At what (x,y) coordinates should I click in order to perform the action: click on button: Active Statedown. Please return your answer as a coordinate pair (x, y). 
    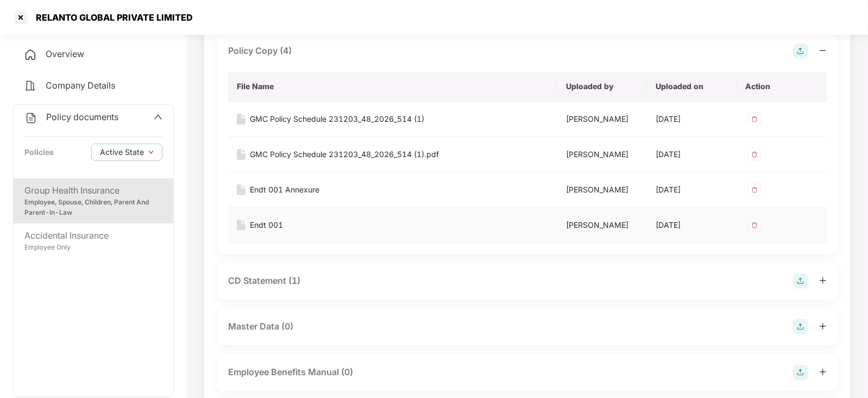
    Looking at the image, I should click on (127, 152).